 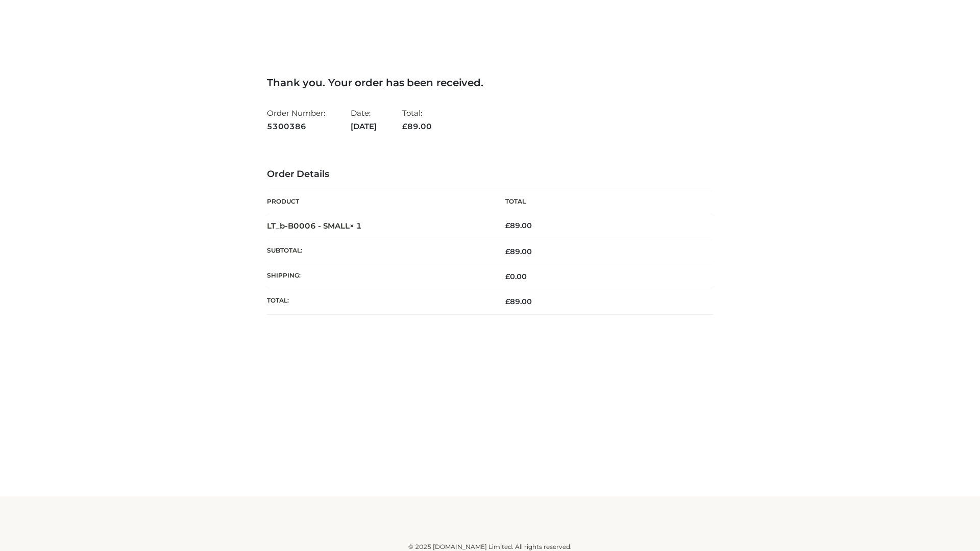 What do you see at coordinates (296, 126) in the screenshot?
I see `strong: 5300386` at bounding box center [296, 126].